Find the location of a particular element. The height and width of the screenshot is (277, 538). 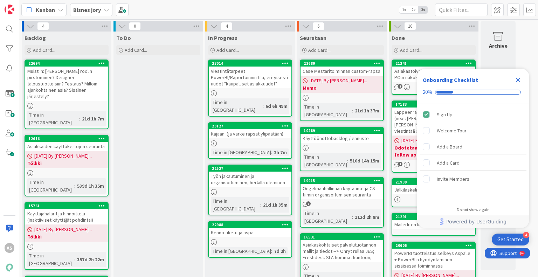

div: 21241Asiakastoiveiden edistäminen (PRE:n PO:n näkökulma) - Haasteita is located at coordinates (434, 71).